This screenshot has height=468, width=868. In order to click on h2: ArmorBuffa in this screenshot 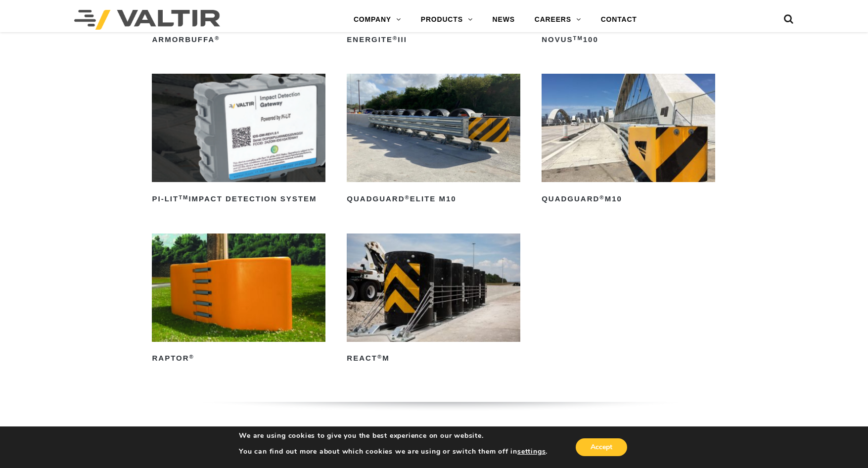, I will do `click(238, 40)`.